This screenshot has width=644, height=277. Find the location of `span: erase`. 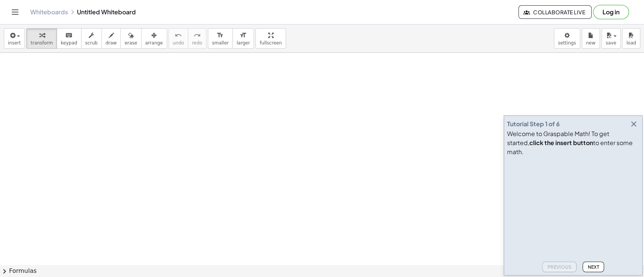

span: erase is located at coordinates (130, 43).